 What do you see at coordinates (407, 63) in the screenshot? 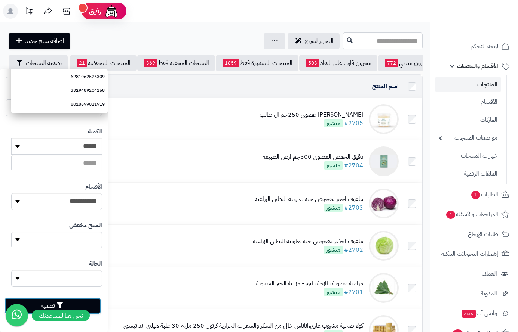
I see `a: مخزون منتهي772` at bounding box center [407, 63].